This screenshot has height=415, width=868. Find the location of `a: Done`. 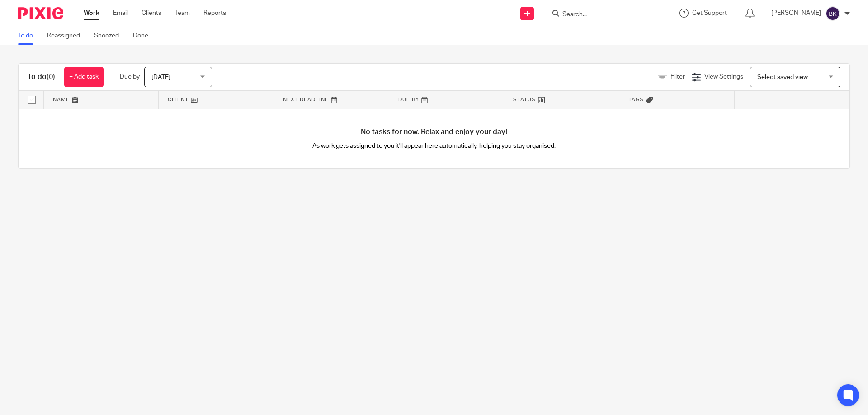

a: Done is located at coordinates (144, 36).